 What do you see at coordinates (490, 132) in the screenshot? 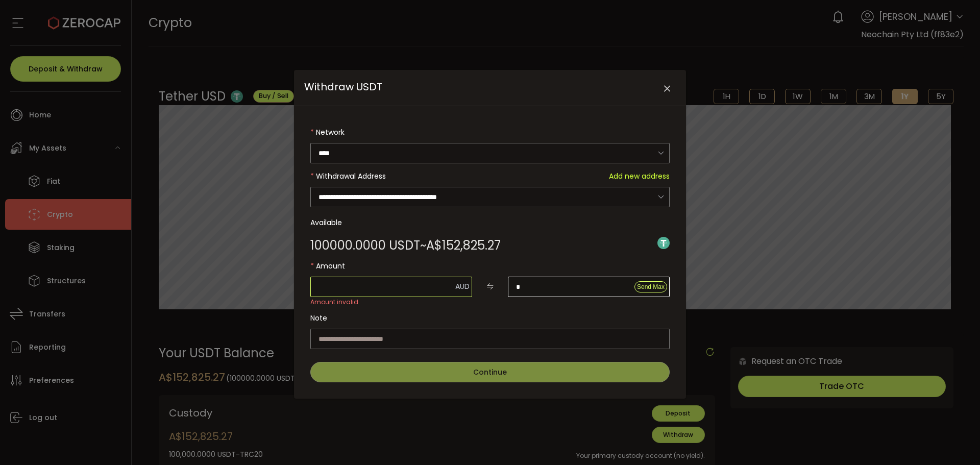
I see `label: Network` at bounding box center [490, 132].